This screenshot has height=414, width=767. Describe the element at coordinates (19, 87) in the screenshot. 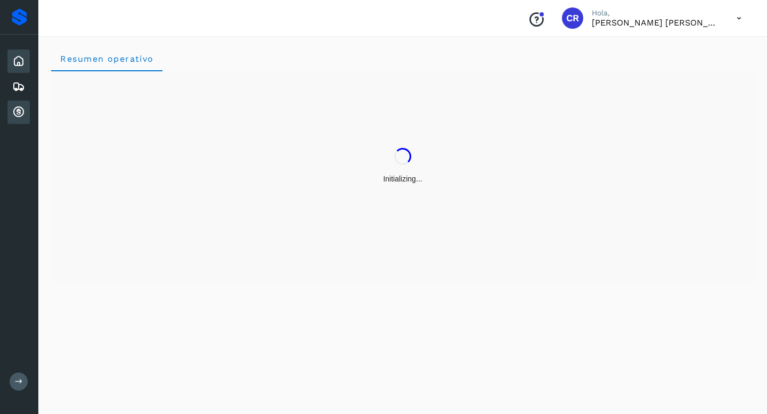

I see `div: Embarques` at that location.